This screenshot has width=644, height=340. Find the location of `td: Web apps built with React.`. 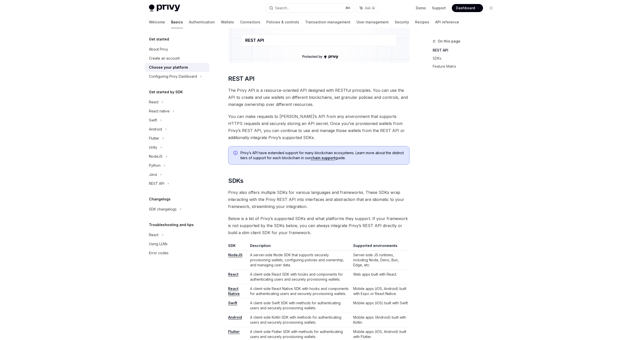

td: Web apps built with React. is located at coordinates (380, 277).